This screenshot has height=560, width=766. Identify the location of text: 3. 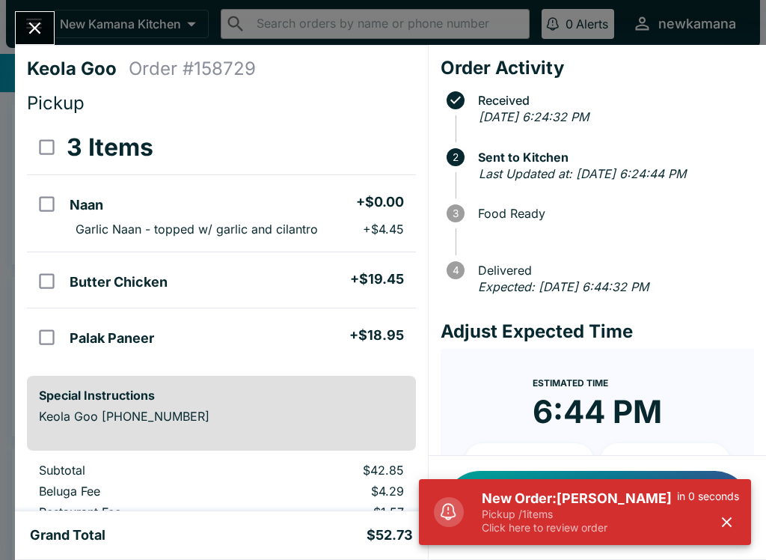
(456, 213).